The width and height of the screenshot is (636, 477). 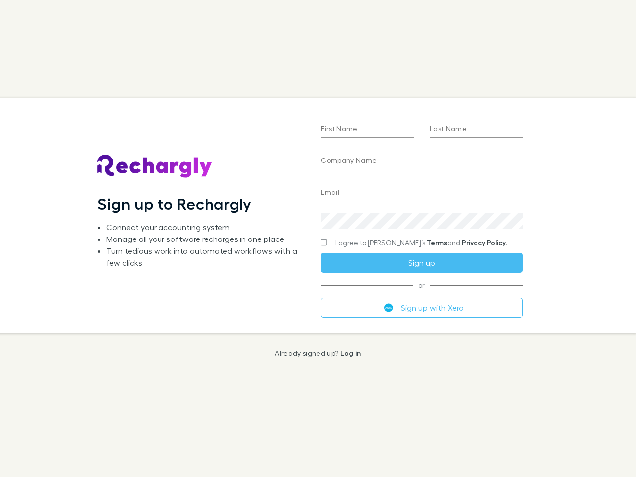 What do you see at coordinates (421, 263) in the screenshot?
I see `button: Sign up` at bounding box center [421, 263].